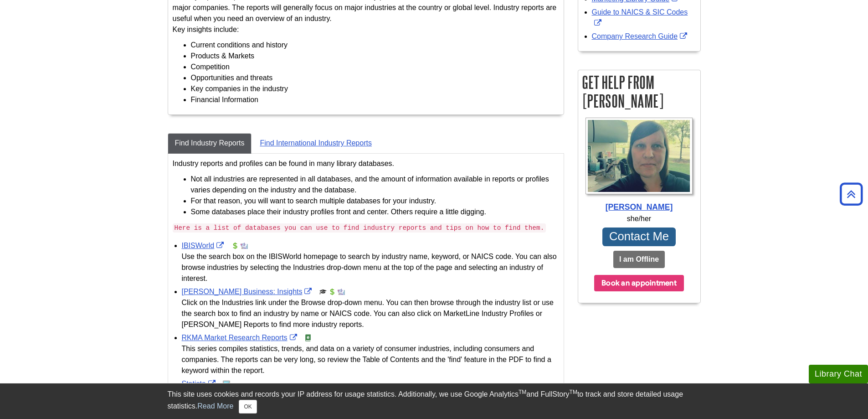 The width and height of the screenshot is (868, 419). I want to click on div: This series compiles statistics, trends, and data on a variety of consumer industries, including ..., so click(371, 360).